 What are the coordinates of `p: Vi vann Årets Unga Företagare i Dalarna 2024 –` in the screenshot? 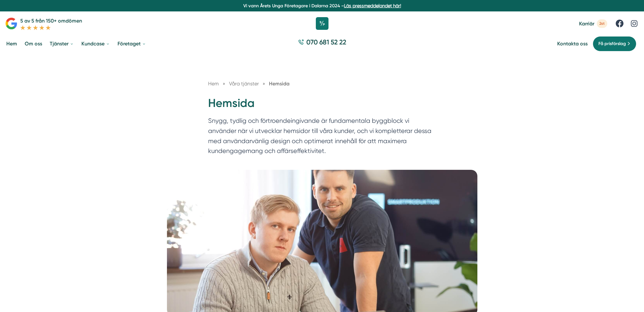 It's located at (322, 5).